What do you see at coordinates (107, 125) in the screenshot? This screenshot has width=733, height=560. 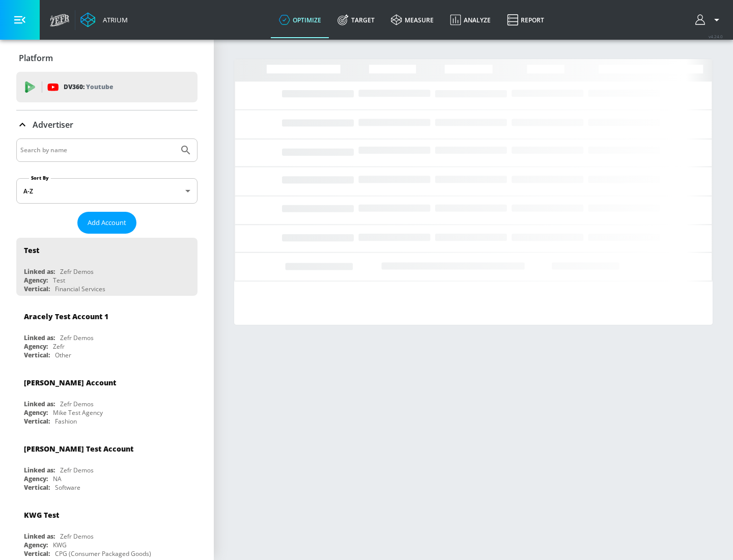 I see `div: Advertiser` at bounding box center [107, 125].